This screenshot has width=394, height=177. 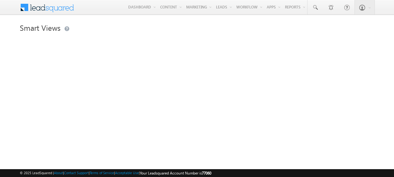 I want to click on a: About, so click(x=58, y=172).